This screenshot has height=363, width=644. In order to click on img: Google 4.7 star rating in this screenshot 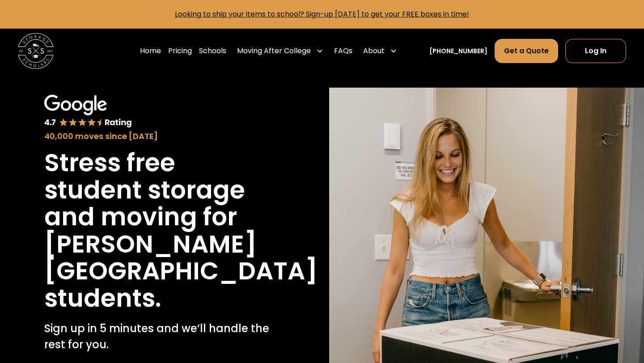, I will do `click(88, 111)`.